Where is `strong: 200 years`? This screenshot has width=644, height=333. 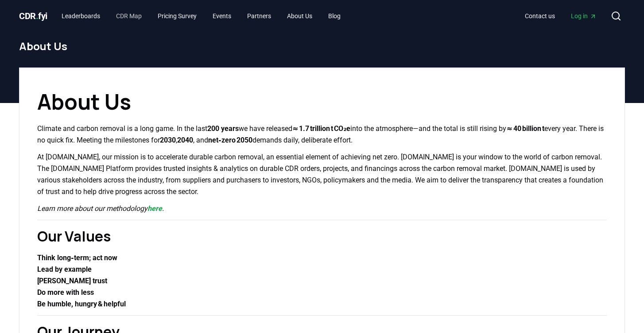
strong: 200 years is located at coordinates (223, 128).